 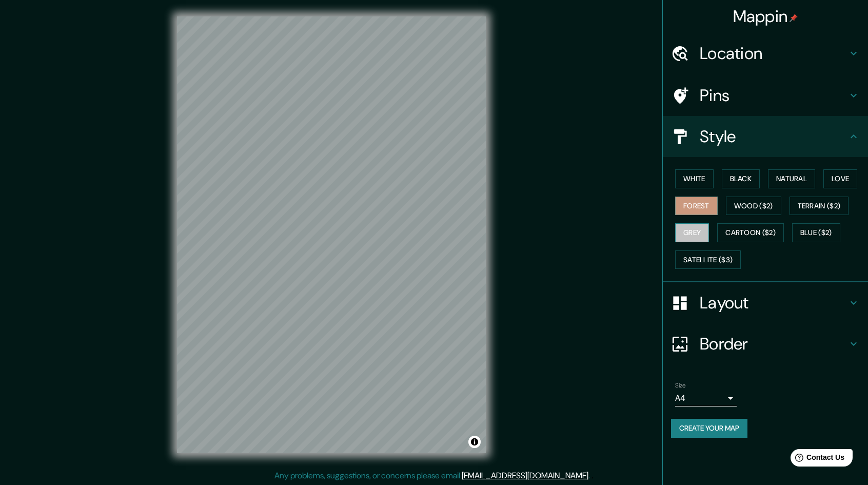 I want to click on h4: Location, so click(x=774, y=53).